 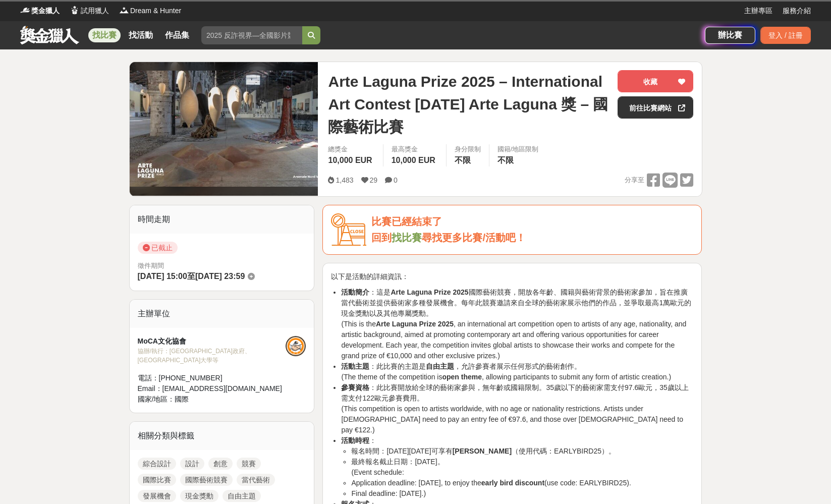 I want to click on a: 現金獎勳, so click(x=199, y=496).